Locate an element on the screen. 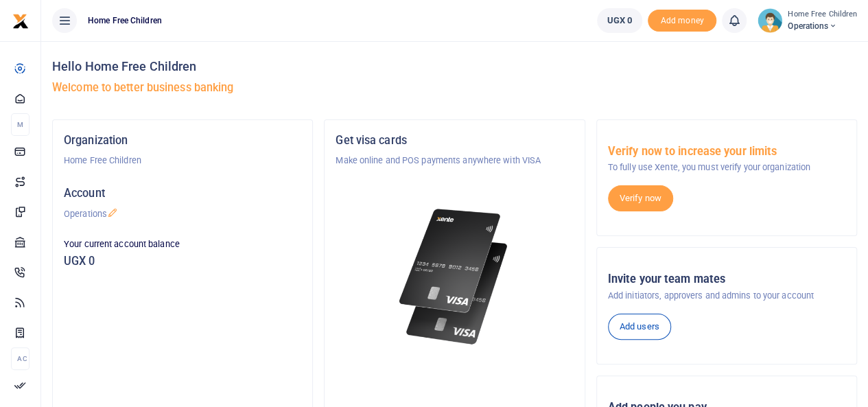  h5: UGX 0 is located at coordinates (182, 262).